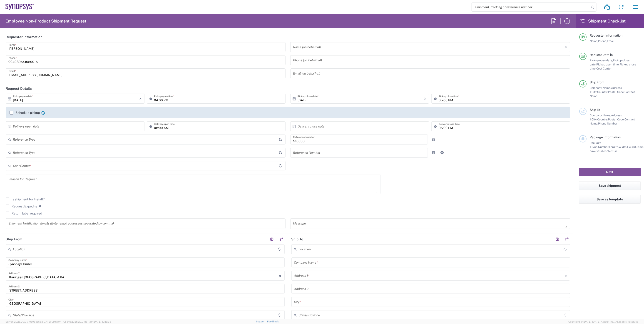 The height and width of the screenshot is (324, 644). I want to click on span: Pickup open time,, so click(608, 64).